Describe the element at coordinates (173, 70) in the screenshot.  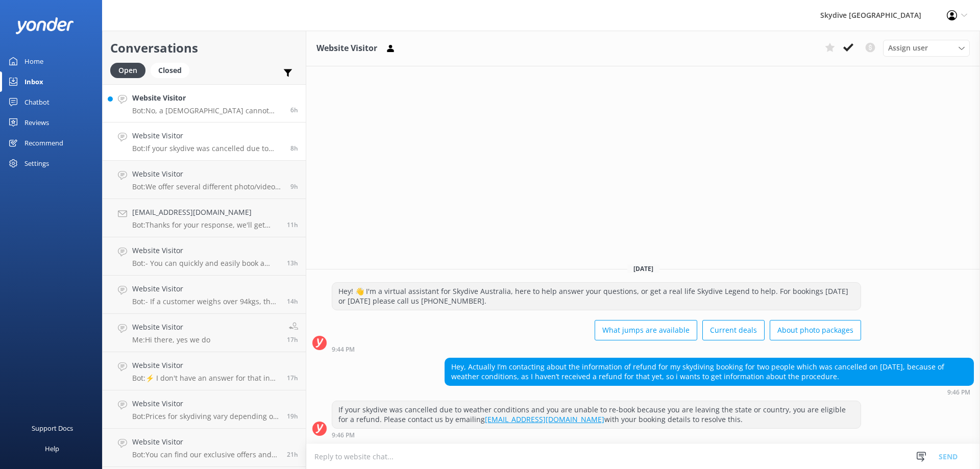
I see `a: Closed` at that location.